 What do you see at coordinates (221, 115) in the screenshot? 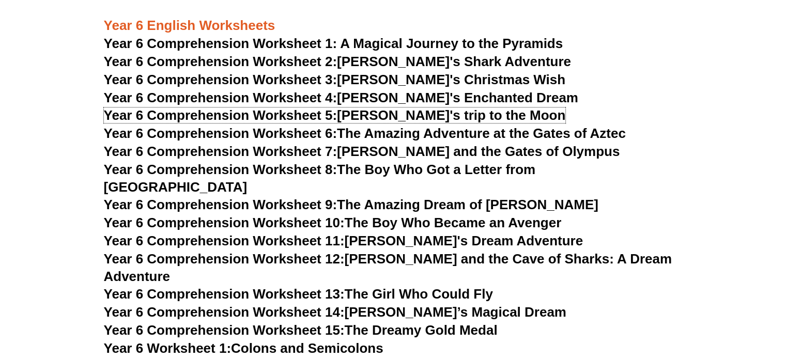
I see `span: Year 6 Comprehension Worksheet 5:` at bounding box center [221, 115].